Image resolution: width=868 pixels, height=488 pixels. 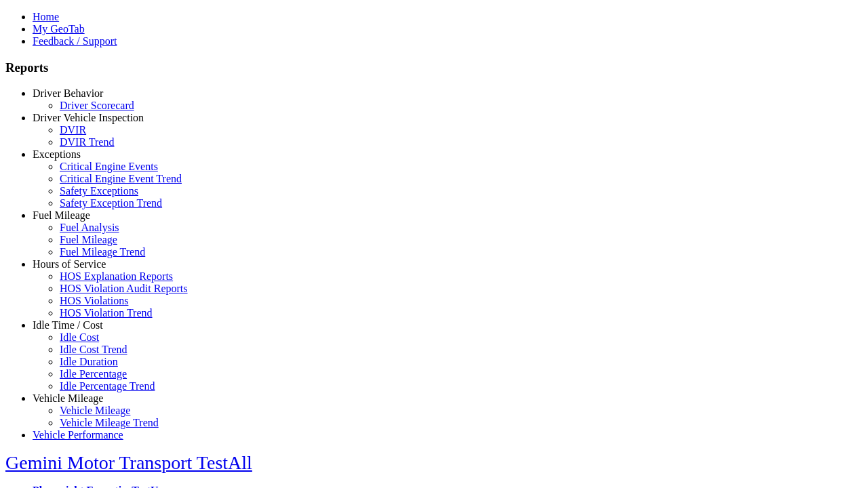 What do you see at coordinates (59, 29) in the screenshot?
I see `a: My GeoTab` at bounding box center [59, 29].